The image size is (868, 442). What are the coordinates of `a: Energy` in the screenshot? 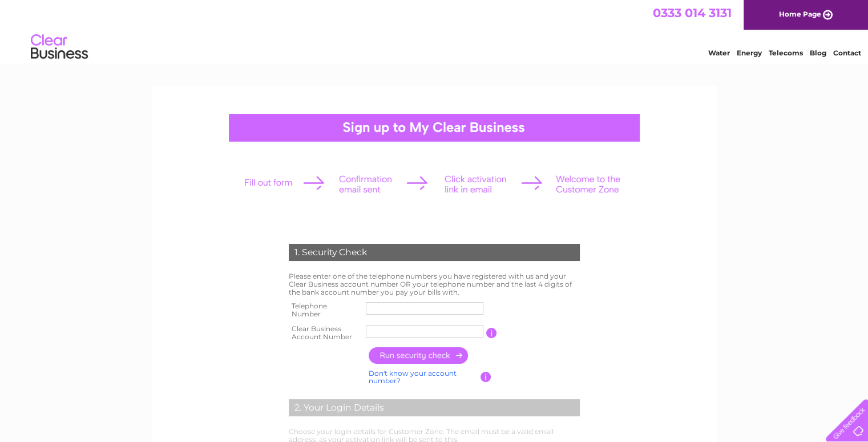 It's located at (749, 53).